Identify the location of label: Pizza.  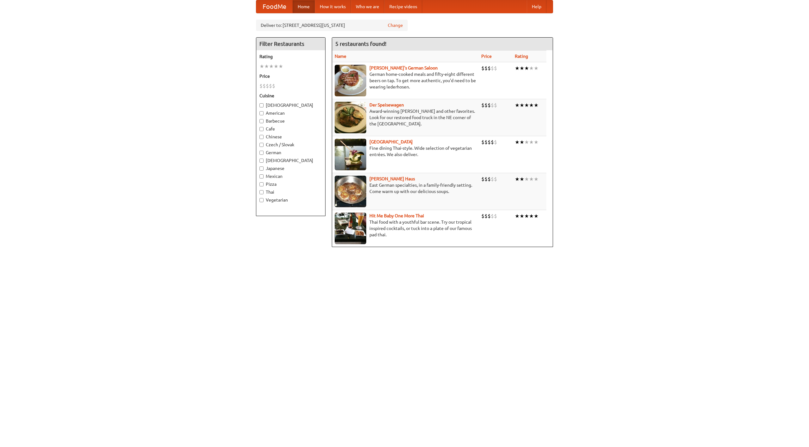
(291, 184).